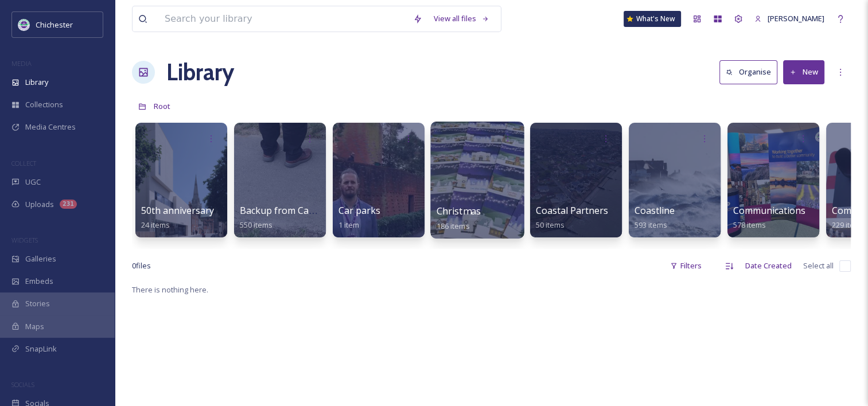  Describe the element at coordinates (200, 72) in the screenshot. I see `a: Library` at that location.